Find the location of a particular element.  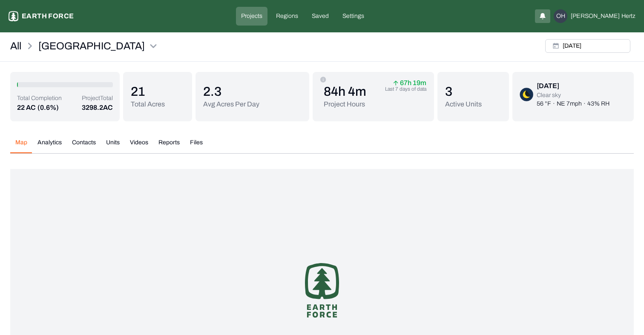

p: Saved is located at coordinates (321, 16).